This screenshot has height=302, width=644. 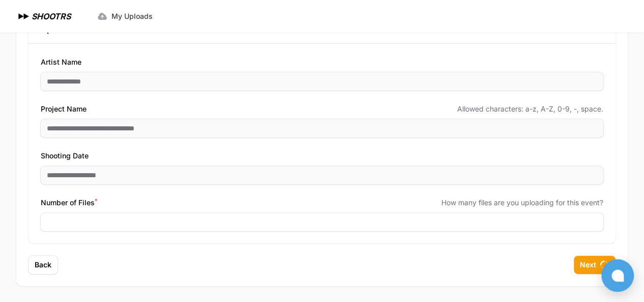 What do you see at coordinates (61, 62) in the screenshot?
I see `span: Artist Name` at bounding box center [61, 62].